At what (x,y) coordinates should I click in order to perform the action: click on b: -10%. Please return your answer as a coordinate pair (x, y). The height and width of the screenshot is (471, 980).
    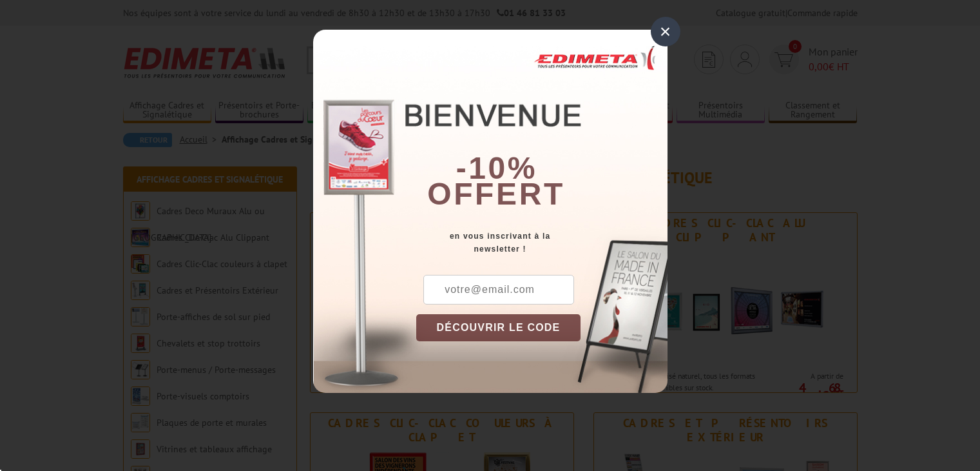
    Looking at the image, I should click on (497, 168).